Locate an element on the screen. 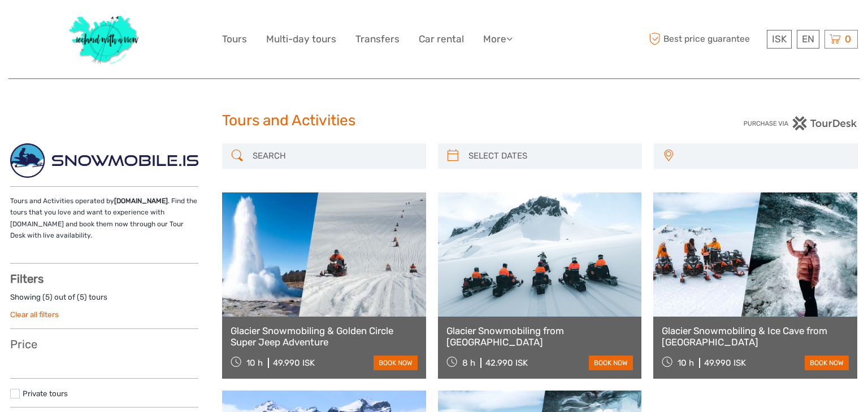 The height and width of the screenshot is (412, 868). img: PurchaseViaTourDesk.png is located at coordinates (800, 123).